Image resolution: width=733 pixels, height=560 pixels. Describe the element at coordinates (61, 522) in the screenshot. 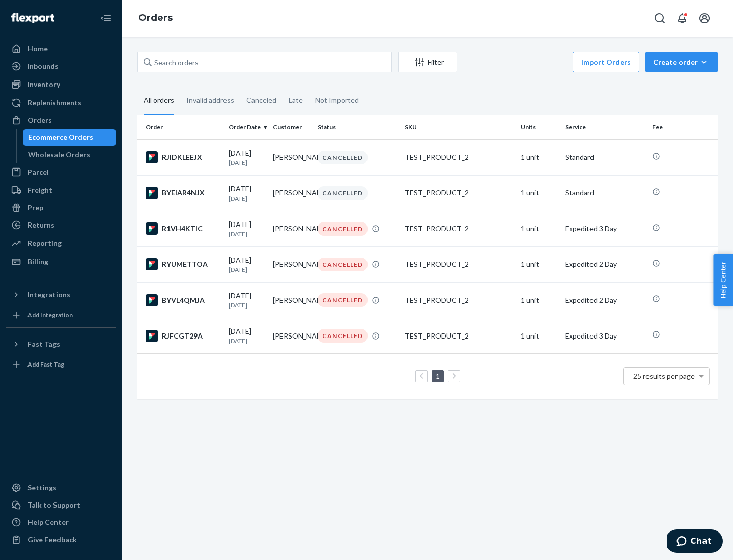

I see `a: Help Center` at that location.